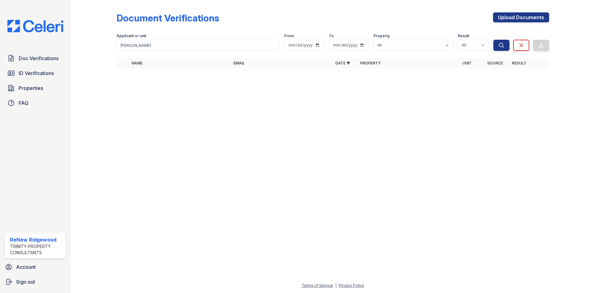 The height and width of the screenshot is (293, 595). Describe the element at coordinates (36, 73) in the screenshot. I see `span: ID Verifications` at that location.